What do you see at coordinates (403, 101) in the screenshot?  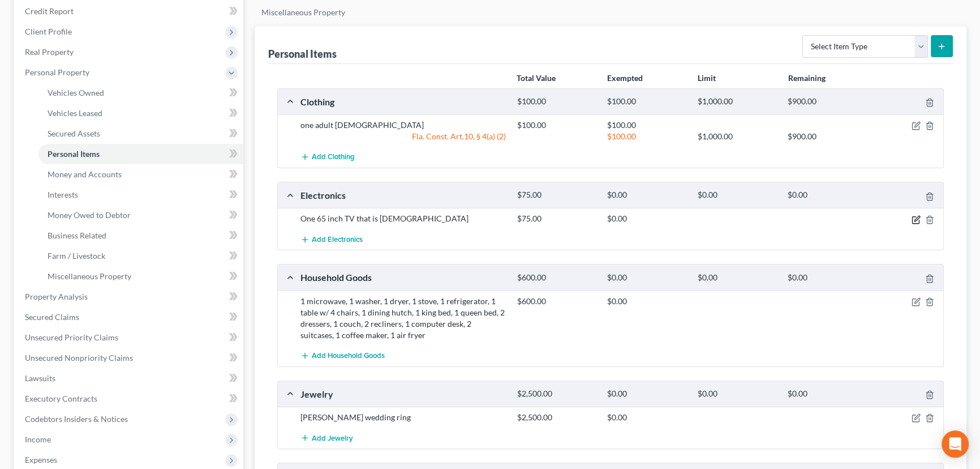 I see `div: Clothing` at bounding box center [403, 101].